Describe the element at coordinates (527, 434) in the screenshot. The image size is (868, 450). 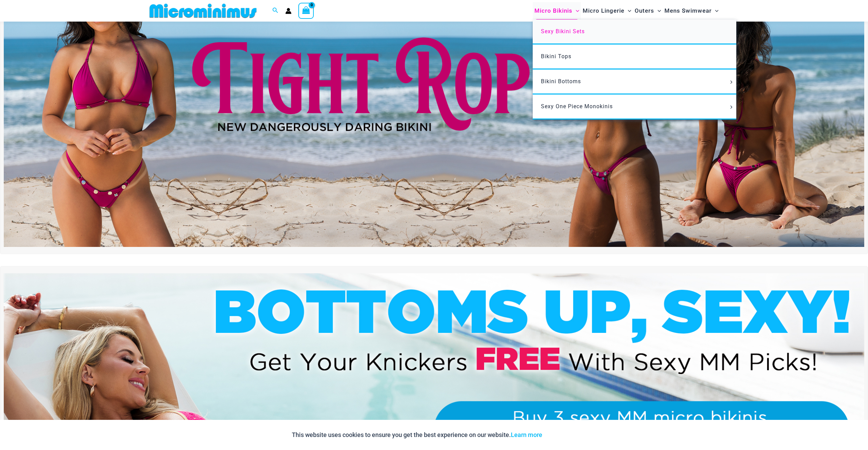
I see `a: Learn more` at that location.